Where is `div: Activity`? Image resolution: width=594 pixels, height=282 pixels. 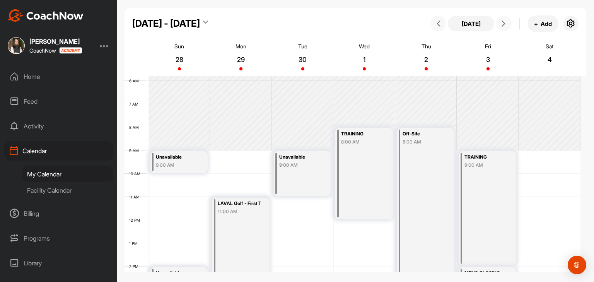
div: Activity is located at coordinates (59, 126).